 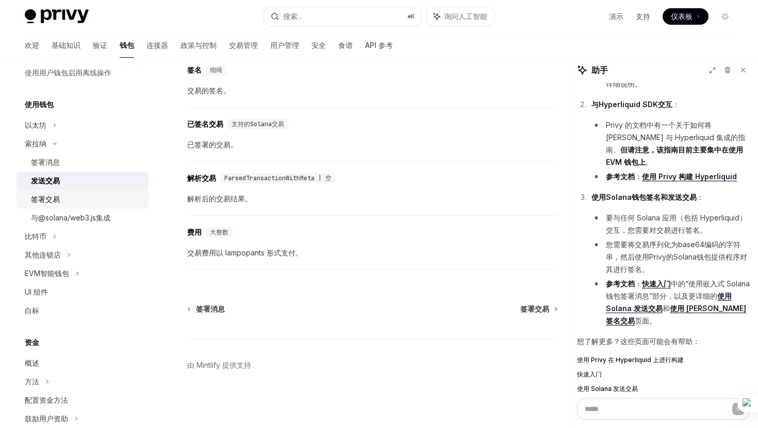 I want to click on font: 页面提供了有关如何验证用户身份和创建 Solana 钱包的详细说明。, so click(x=677, y=71).